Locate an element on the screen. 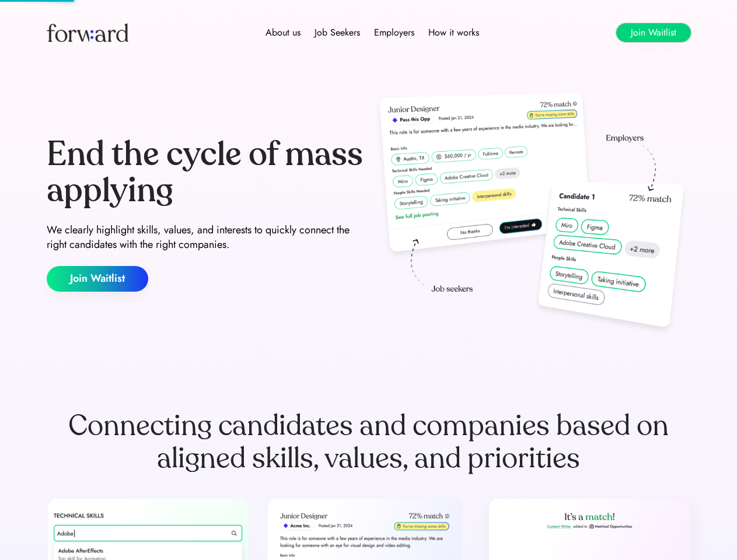  div: Connecting candidates and companies based on aligned skills, values, and priorities is located at coordinates (369, 442).